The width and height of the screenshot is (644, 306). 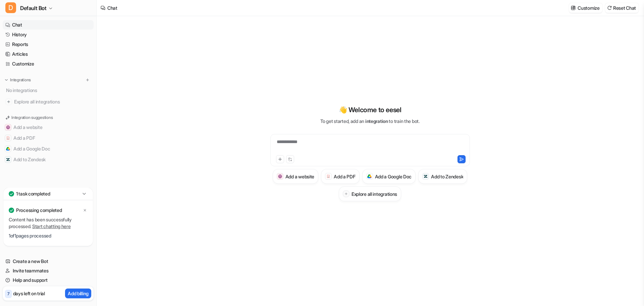 I want to click on img: explore all integrations, so click(x=9, y=102).